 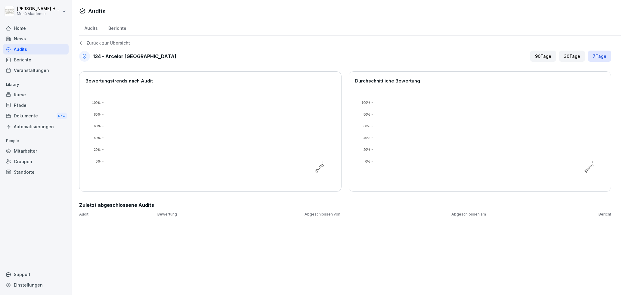 I want to click on a: Gruppen, so click(x=36, y=161).